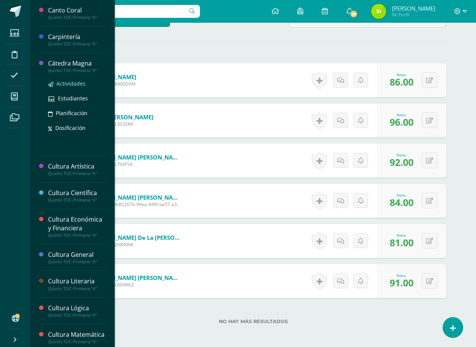  Describe the element at coordinates (353, 14) in the screenshot. I see `span: 18` at that location.